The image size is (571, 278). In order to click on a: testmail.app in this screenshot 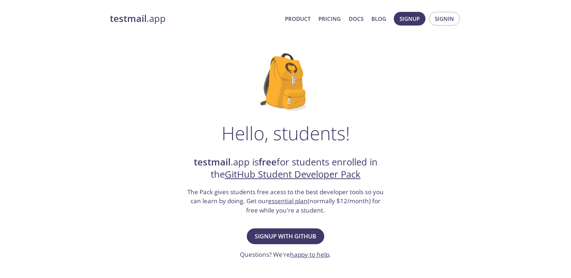, I will do `click(194, 19)`.